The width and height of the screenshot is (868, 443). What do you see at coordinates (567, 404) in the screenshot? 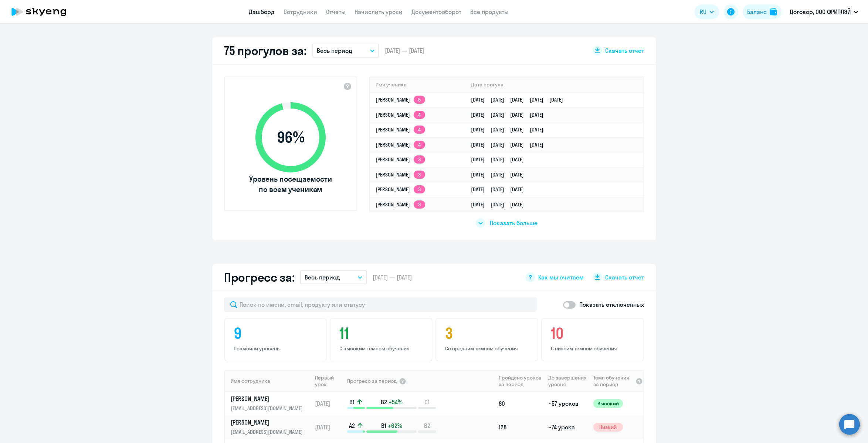
I see `td: ~57 уроков` at bounding box center [567, 404].